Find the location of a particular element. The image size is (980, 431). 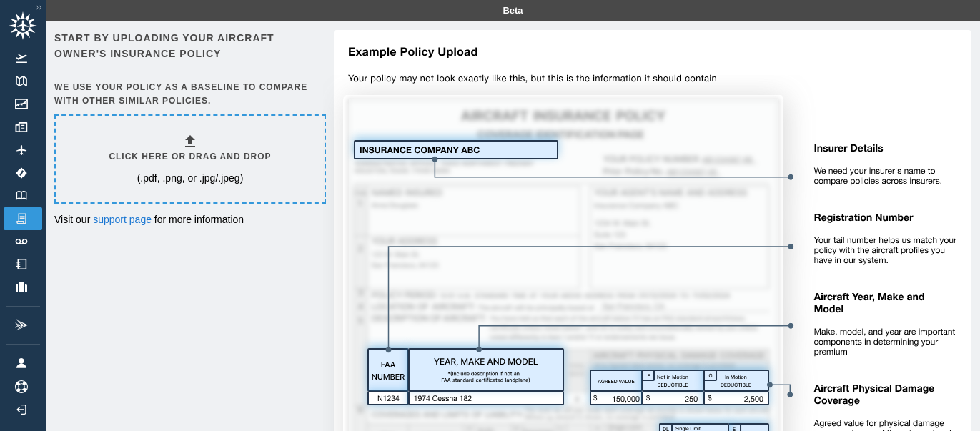

h6: Start by uploading your aircraft owner's insurance policy is located at coordinates (189, 46).